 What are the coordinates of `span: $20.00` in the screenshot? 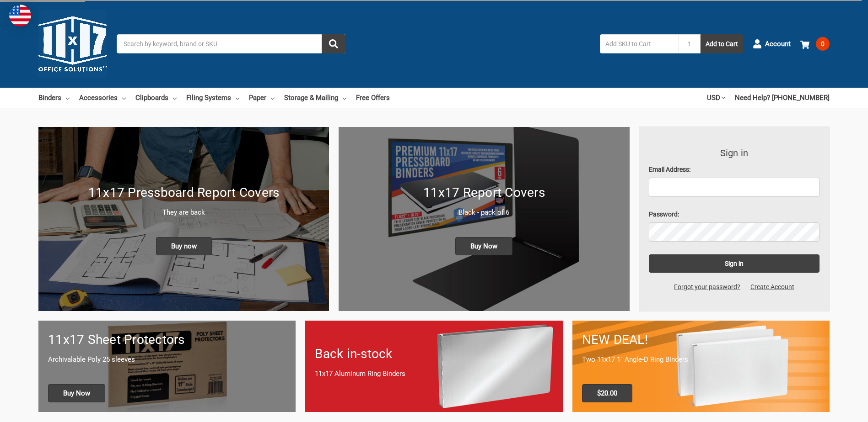 It's located at (607, 393).